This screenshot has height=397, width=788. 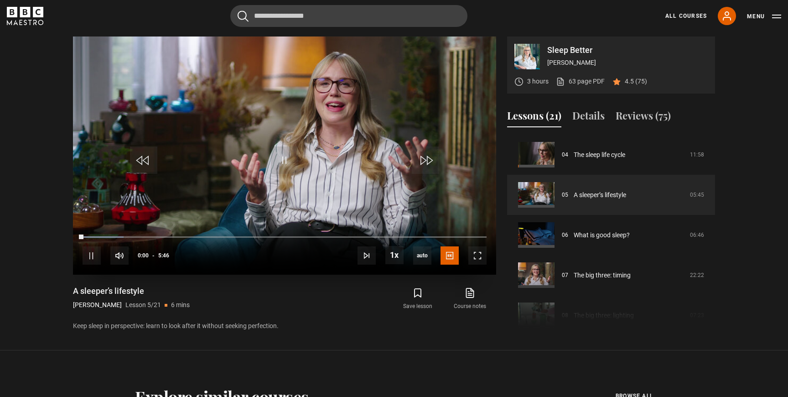 I want to click on button: Pause, so click(x=92, y=255).